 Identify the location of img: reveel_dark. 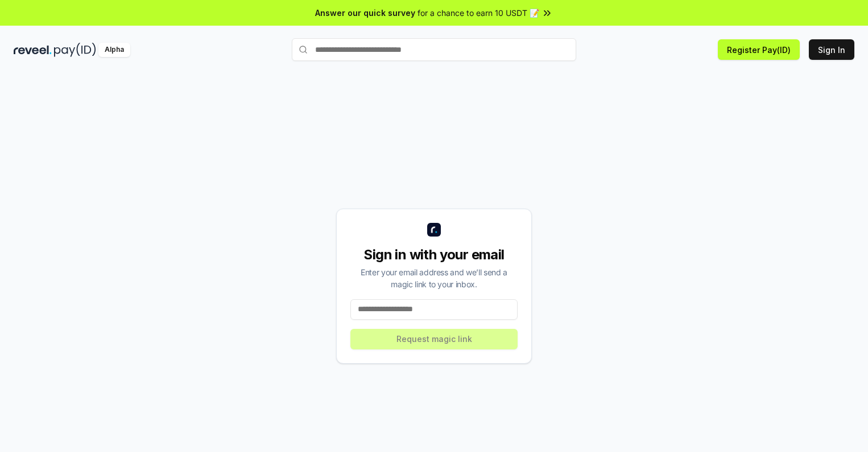
(32, 50).